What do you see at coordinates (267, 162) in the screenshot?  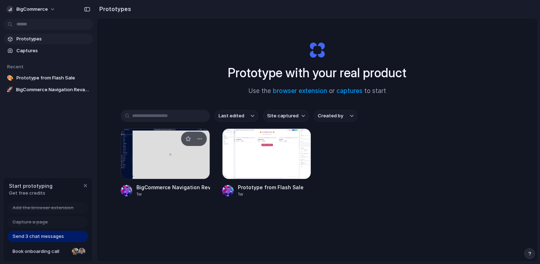 I see `a: Prototype from Flash SalePrototype from Flash Sale1w` at bounding box center [267, 162].